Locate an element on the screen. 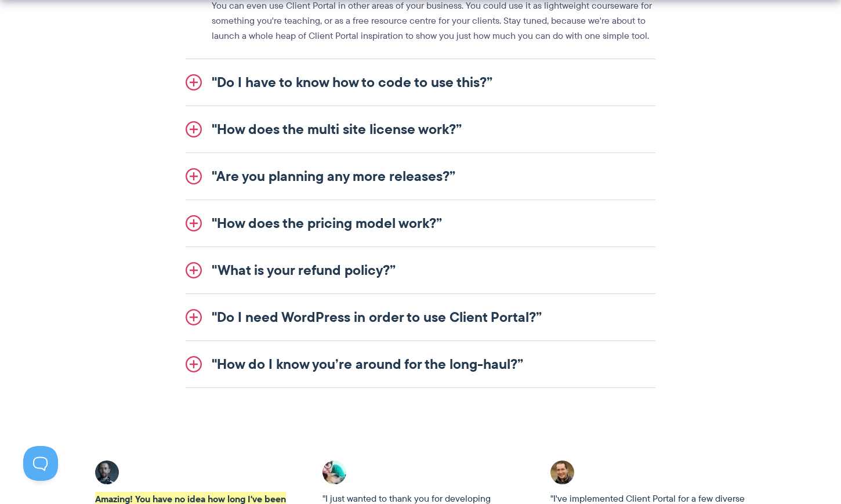 This screenshot has width=841, height=504. a: "Are you planning any more releases?” is located at coordinates (420, 176).